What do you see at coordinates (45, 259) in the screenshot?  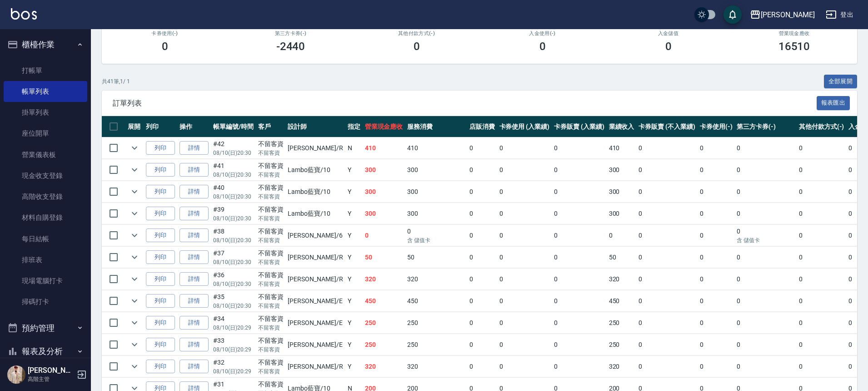 I see `a: 排班表` at bounding box center [45, 259].